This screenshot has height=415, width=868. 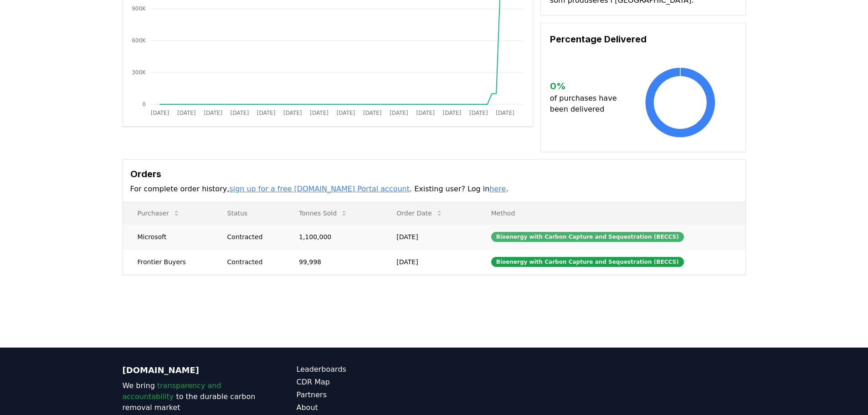 I want to click on tspan: 900K, so click(x=139, y=9).